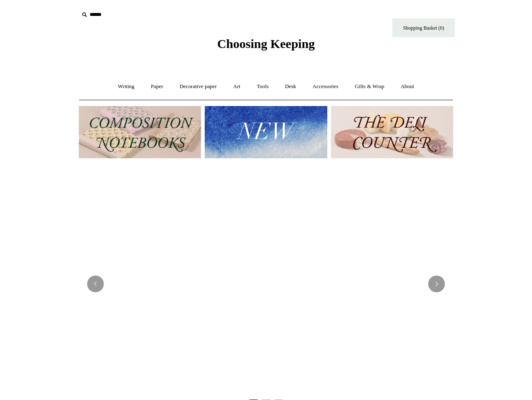 This screenshot has height=400, width=532. What do you see at coordinates (126, 86) in the screenshot?
I see `a: Writing` at bounding box center [126, 86].